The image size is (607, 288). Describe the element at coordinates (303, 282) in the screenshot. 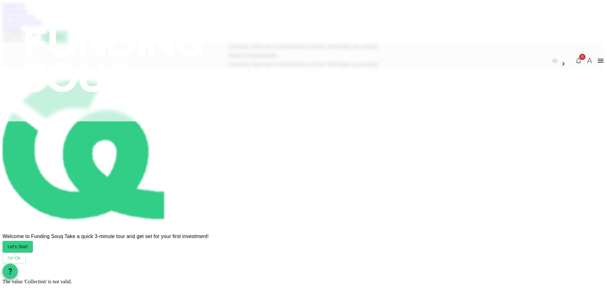

I see `div: The value 'Collection' is not valid.` at that location.